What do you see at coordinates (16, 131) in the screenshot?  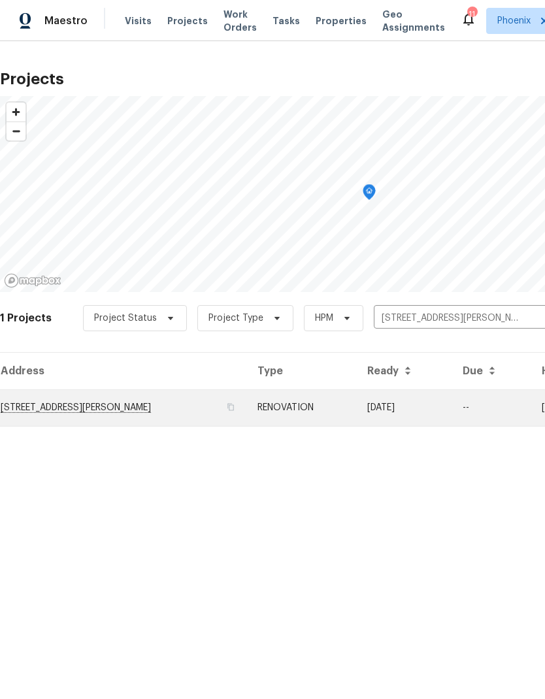 I see `button: Zoom out` at bounding box center [16, 131].